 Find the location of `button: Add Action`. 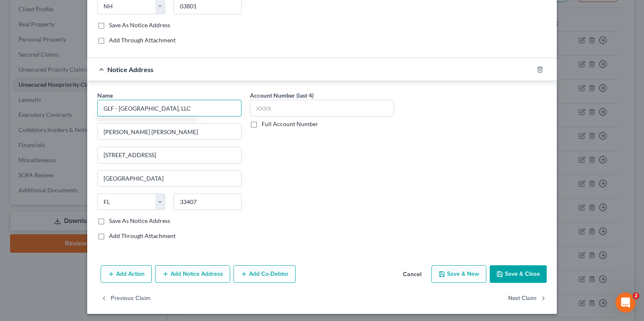

button: Add Action is located at coordinates (126, 274).